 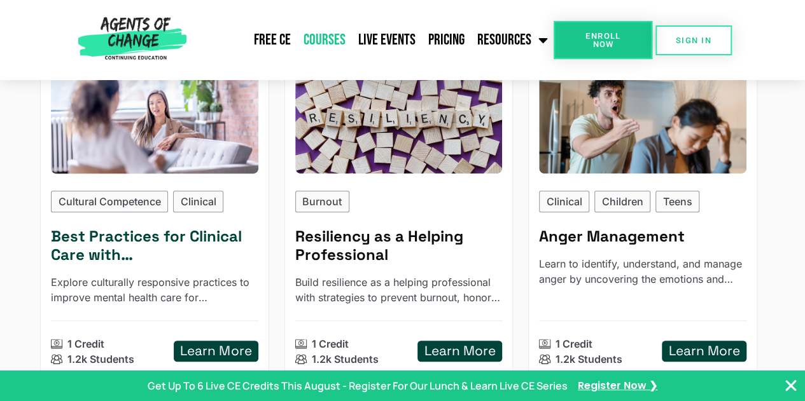 What do you see at coordinates (602, 40) in the screenshot?
I see `span: Enroll Now` at bounding box center [602, 40].